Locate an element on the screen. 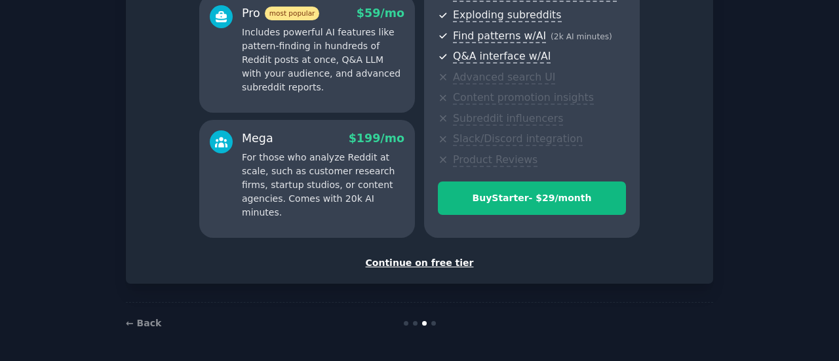  span: Find patterns w/AI is located at coordinates (499, 36).